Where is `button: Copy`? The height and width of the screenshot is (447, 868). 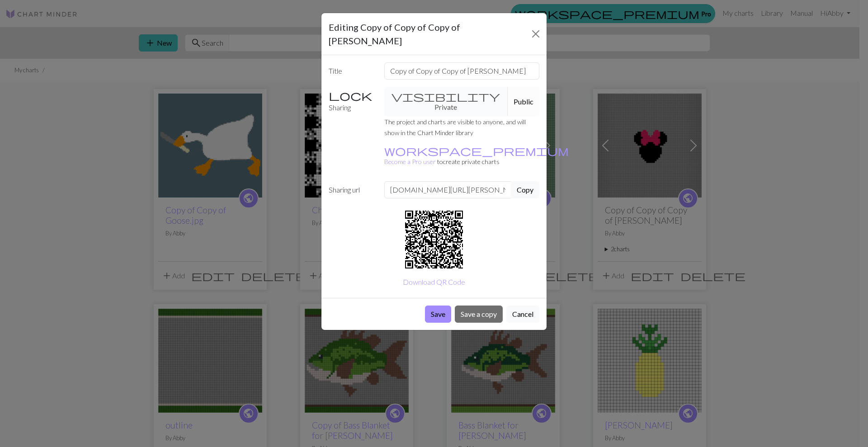
button: Copy is located at coordinates (525, 190).